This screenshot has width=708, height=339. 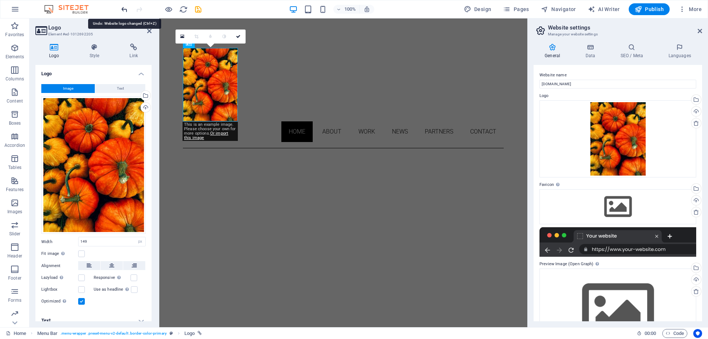 I want to click on button: Navigator, so click(x=558, y=9).